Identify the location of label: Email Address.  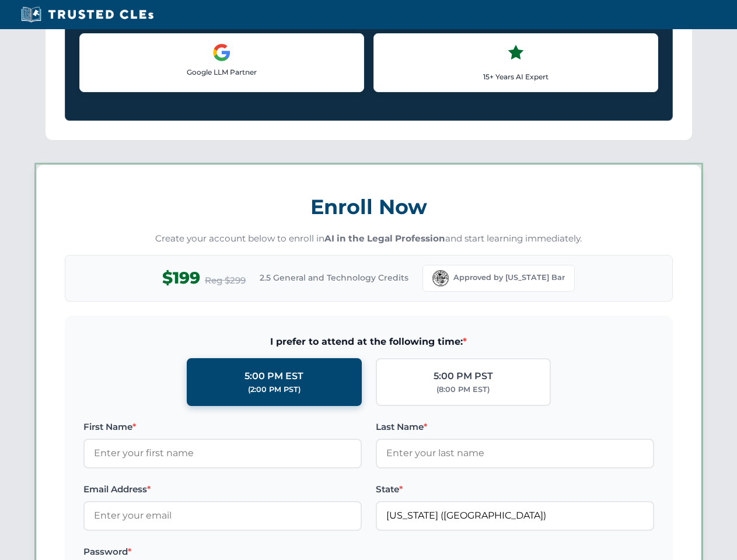
(222, 490).